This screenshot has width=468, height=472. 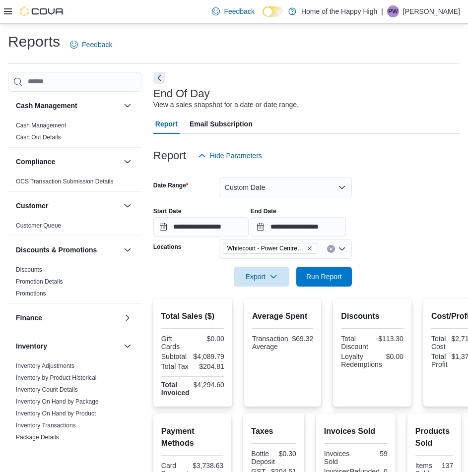 What do you see at coordinates (176, 343) in the screenshot?
I see `div: Gift Cards` at bounding box center [176, 343].